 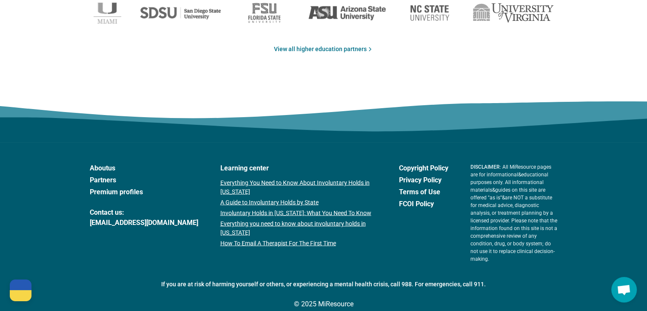 What do you see at coordinates (144, 192) in the screenshot?
I see `a: Premium profiles` at bounding box center [144, 192].